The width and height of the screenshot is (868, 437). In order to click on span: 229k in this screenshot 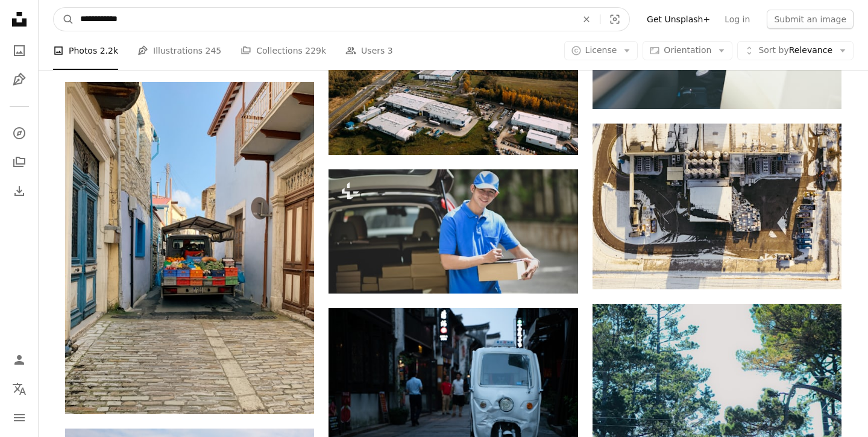, I will do `click(315, 51)`.